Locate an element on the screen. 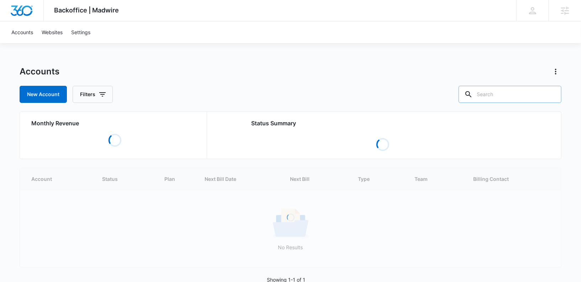 This screenshot has width=581, height=282. button: Actions is located at coordinates (556, 72).